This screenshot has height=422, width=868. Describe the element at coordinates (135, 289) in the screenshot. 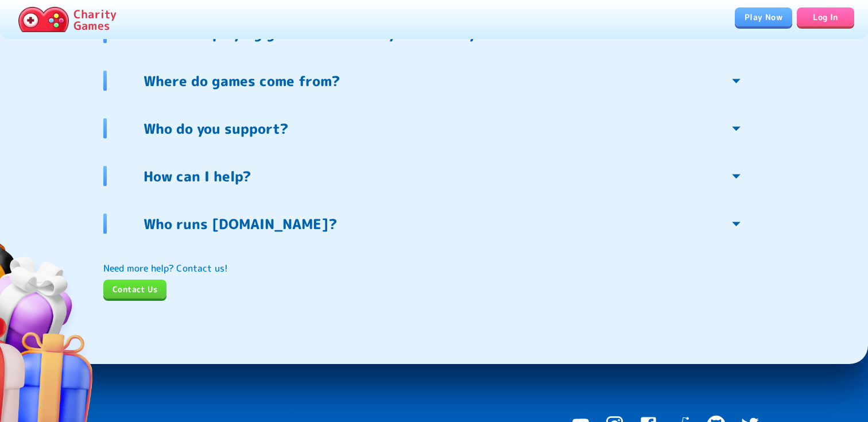

I see `a: Contact Us` at that location.